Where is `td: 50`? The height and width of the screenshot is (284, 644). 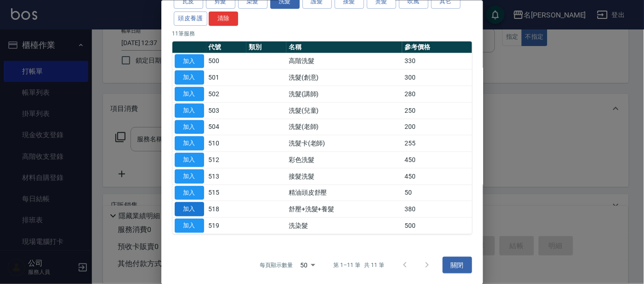 td: 50 is located at coordinates (437, 193).